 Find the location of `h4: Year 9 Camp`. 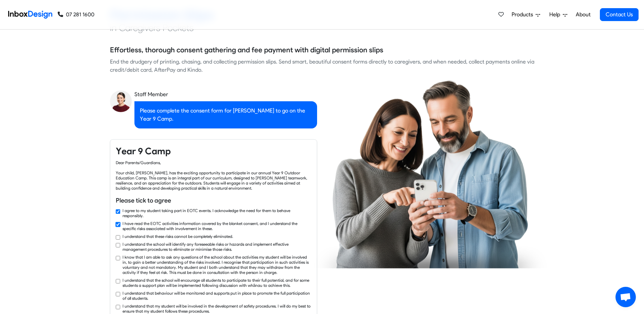

h4: Year 9 Camp is located at coordinates (214, 151).